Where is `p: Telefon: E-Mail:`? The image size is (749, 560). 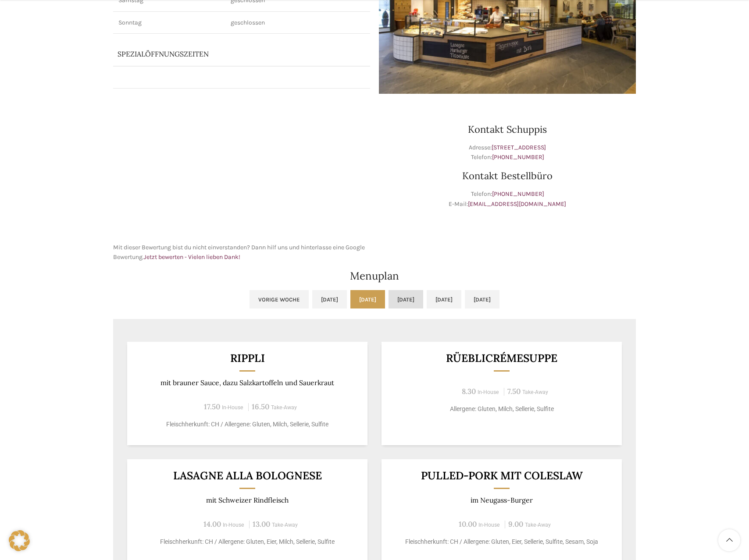 p: Telefon: E-Mail: is located at coordinates (507, 199).